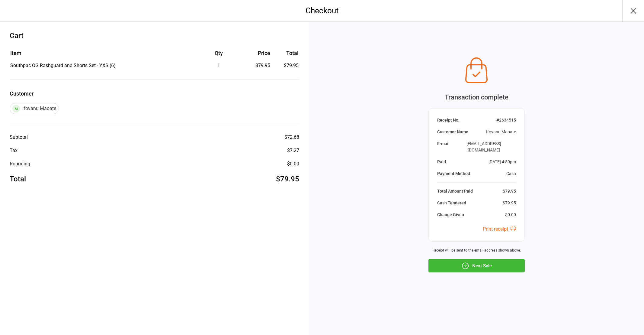 The image size is (644, 335). What do you see at coordinates (477, 250) in the screenshot?
I see `div: Receipt will be sent to the email address shown above.` at bounding box center [477, 250].